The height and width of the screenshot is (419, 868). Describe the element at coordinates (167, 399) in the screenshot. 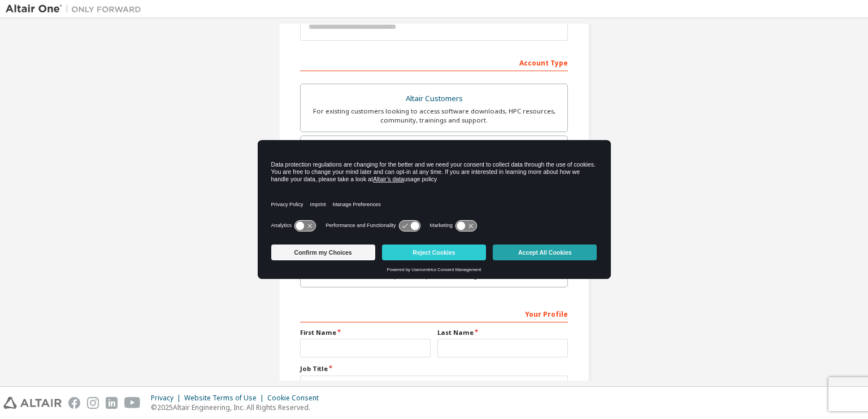

I see `div: Privacy` at that location.